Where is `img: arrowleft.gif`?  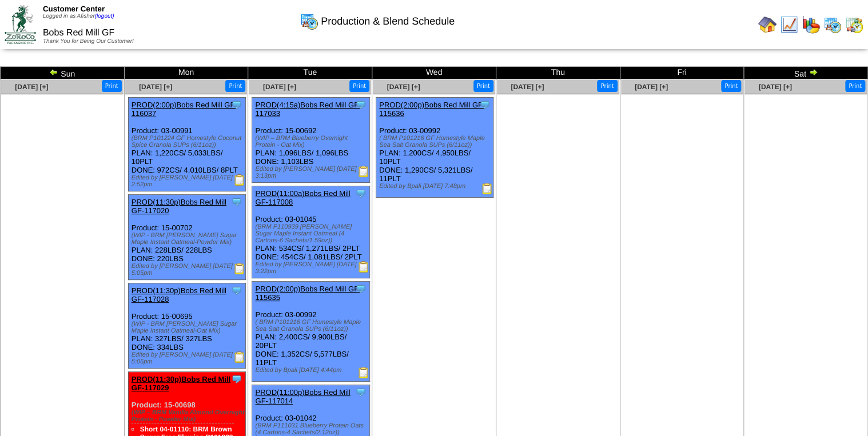
img: arrowleft.gif is located at coordinates (54, 72).